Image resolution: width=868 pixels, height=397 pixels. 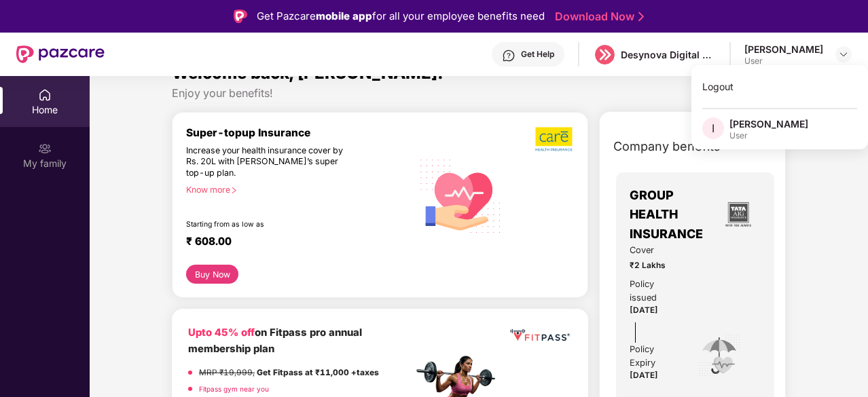 What do you see at coordinates (270, 225) in the screenshot?
I see `div: Starting from as low as` at bounding box center [270, 225].